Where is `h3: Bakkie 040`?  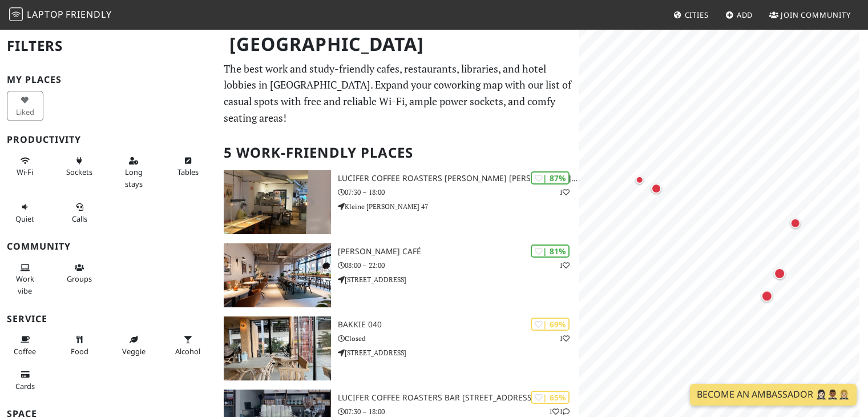
h3: Bakkie 040 is located at coordinates (459, 324).